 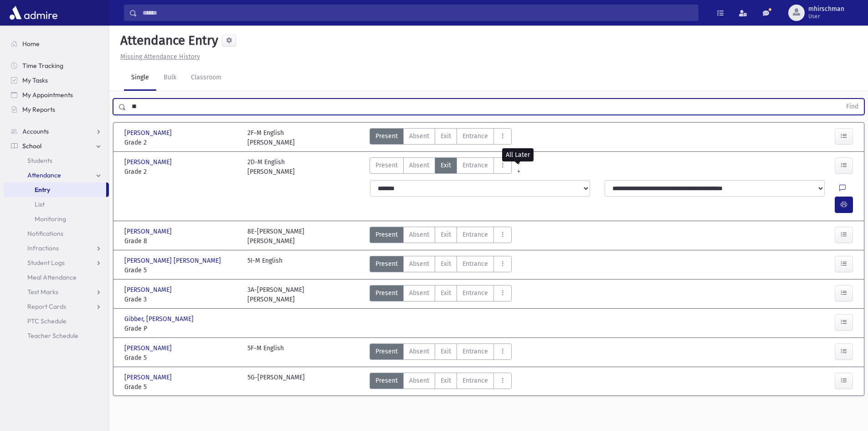 What do you see at coordinates (56, 131) in the screenshot?
I see `a: Accounts` at bounding box center [56, 131].